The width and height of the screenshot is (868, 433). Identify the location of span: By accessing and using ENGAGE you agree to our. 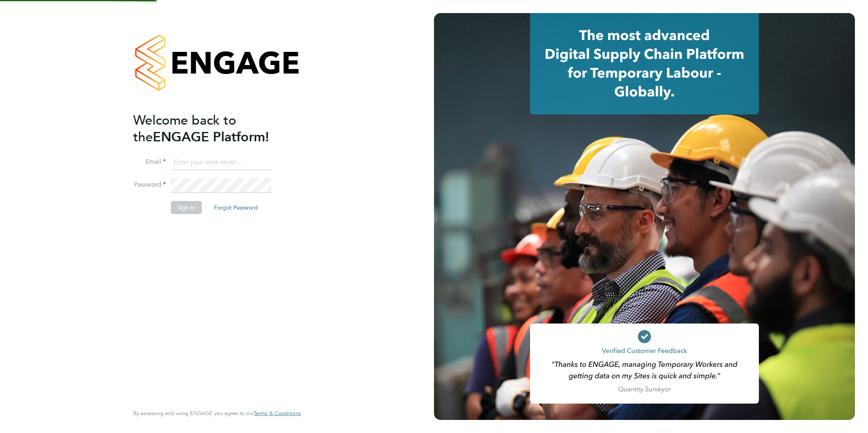
(217, 413).